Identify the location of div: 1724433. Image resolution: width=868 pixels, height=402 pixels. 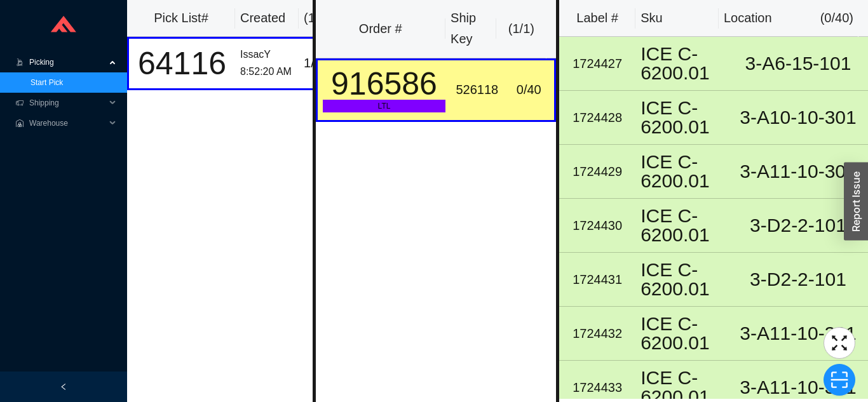
(597, 388).